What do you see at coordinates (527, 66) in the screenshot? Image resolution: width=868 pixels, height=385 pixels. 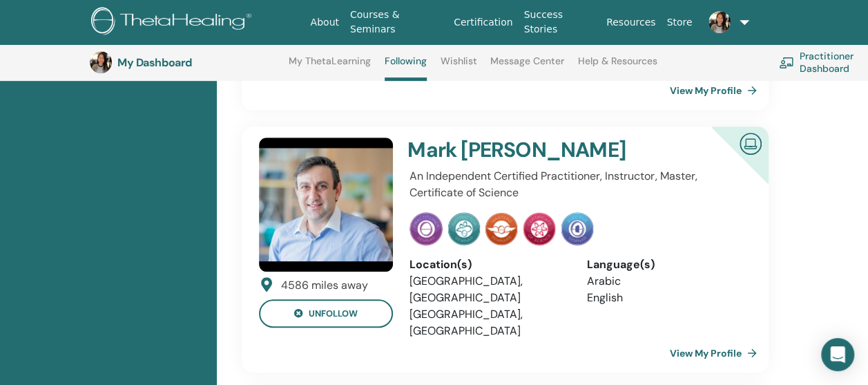 I see `a: Message Center` at bounding box center [527, 66].